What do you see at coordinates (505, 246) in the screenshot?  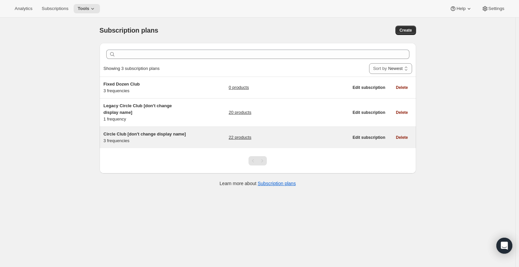 I see `div: Open Intercom Messenger` at bounding box center [505, 246].